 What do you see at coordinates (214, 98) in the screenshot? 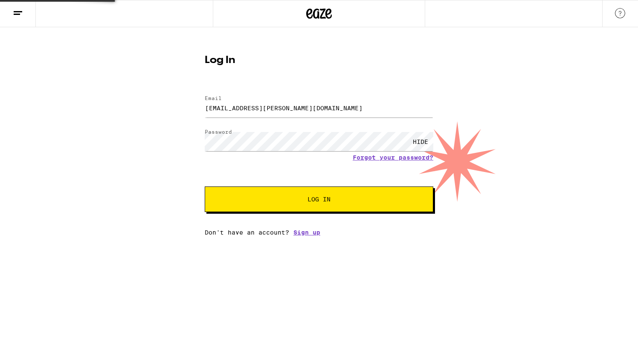
I see `label: Email` at bounding box center [214, 98].